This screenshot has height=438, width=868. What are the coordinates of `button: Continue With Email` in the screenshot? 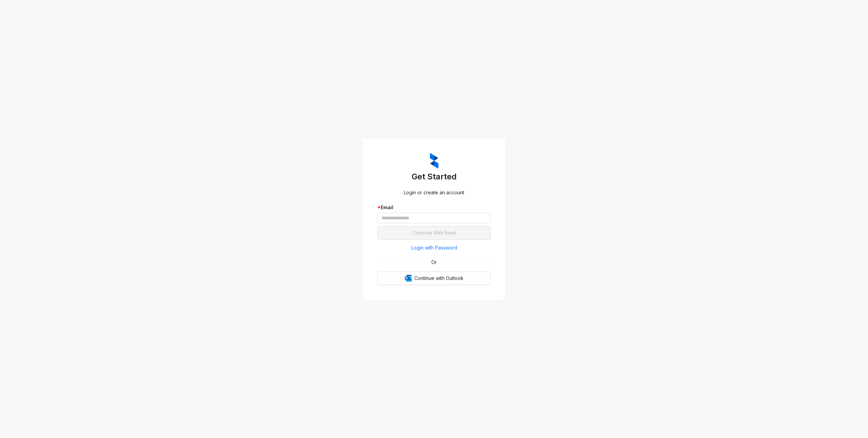 It's located at (434, 233).